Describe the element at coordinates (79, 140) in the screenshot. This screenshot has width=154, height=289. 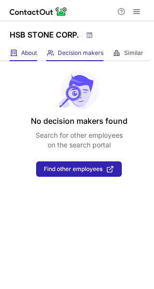
I see `p: Search for other employees on the search portal` at that location.